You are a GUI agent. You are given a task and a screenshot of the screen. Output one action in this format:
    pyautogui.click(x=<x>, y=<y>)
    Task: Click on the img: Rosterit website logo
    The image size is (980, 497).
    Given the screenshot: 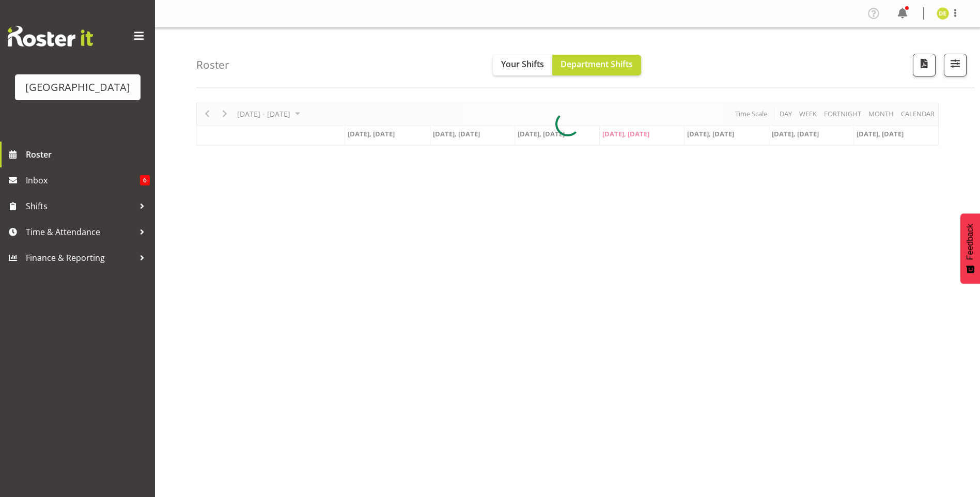 What is the action you would take?
    pyautogui.click(x=50, y=36)
    